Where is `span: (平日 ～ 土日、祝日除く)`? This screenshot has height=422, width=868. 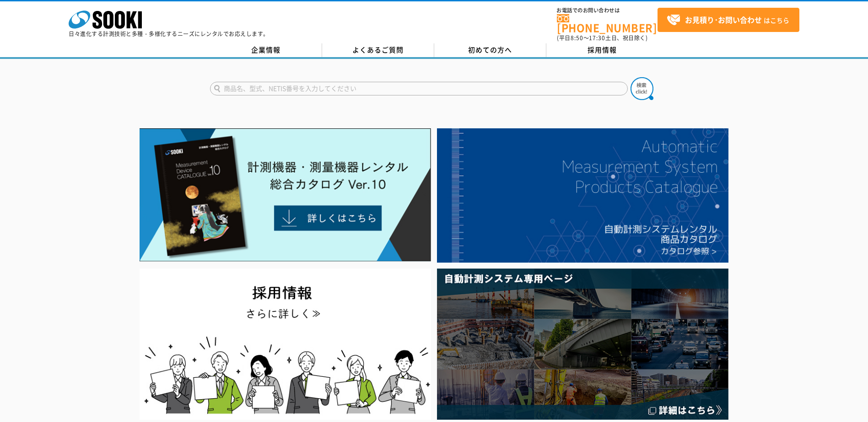
span: (平日 ～ 土日、祝日除く) is located at coordinates (602, 38).